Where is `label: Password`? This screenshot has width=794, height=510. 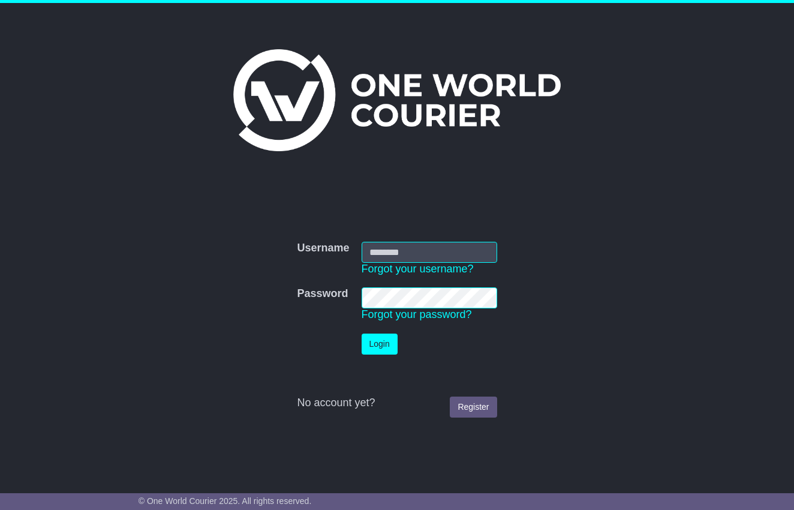 label: Password is located at coordinates (322, 294).